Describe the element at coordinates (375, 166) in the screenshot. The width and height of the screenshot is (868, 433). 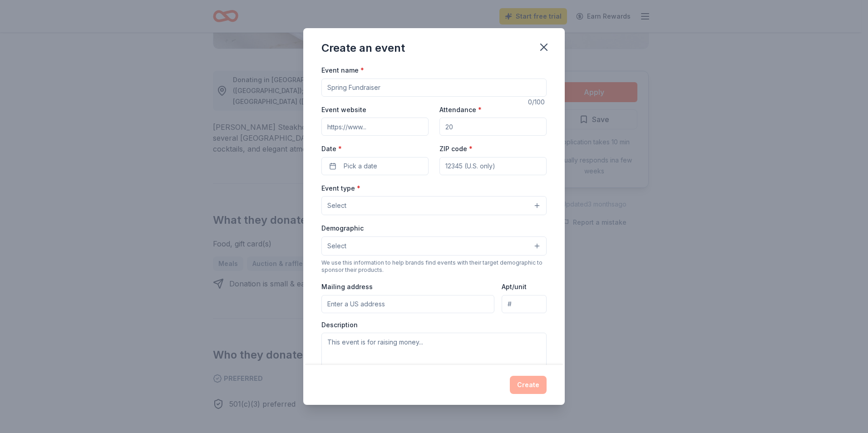
I see `button: Pick a date` at that location.